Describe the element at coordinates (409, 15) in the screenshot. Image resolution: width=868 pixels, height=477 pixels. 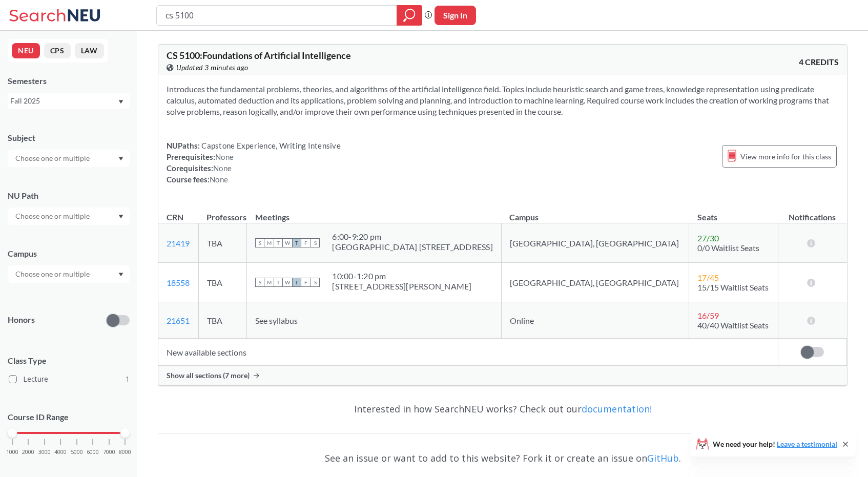
I see `div: magnifying glass` at that location.